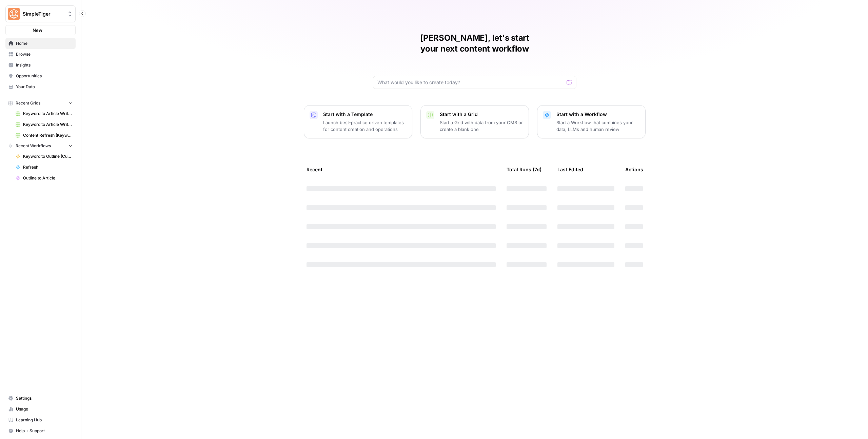 The width and height of the screenshot is (868, 439). I want to click on a: Insights, so click(40, 65).